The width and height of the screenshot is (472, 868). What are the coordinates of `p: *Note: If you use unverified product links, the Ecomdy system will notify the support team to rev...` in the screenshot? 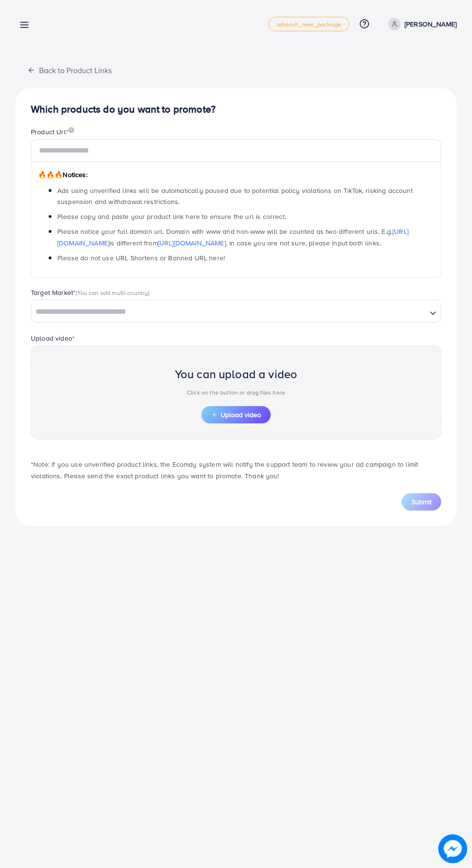 It's located at (236, 470).